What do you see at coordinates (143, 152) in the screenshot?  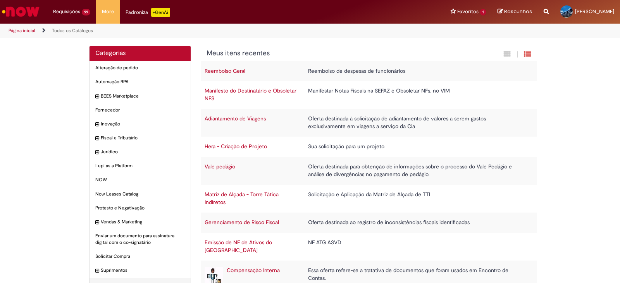 I see `span: Jurídico` at bounding box center [143, 152].